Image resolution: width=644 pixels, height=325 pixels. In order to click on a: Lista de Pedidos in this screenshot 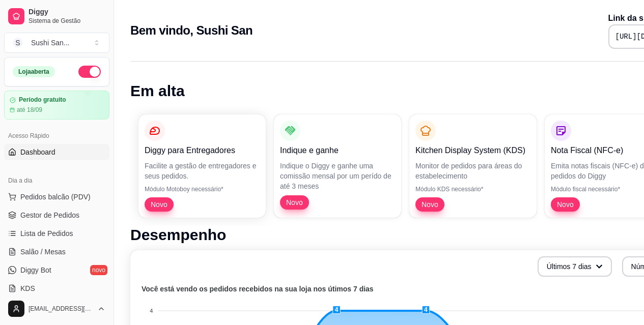, I will do `click(57, 233)`.